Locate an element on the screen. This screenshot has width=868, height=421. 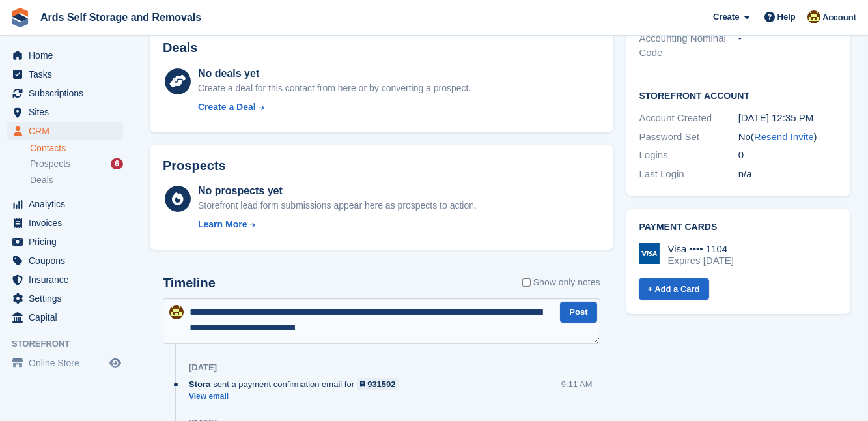
div: No prospects yet is located at coordinates (337, 191).